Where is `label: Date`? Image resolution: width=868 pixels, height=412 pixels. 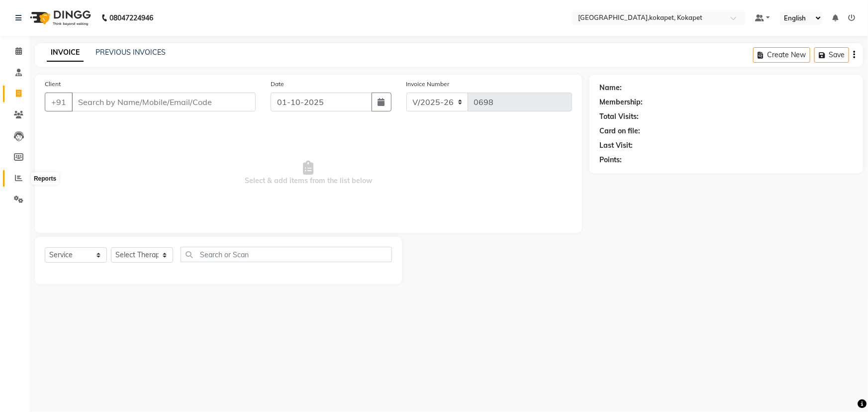
label: Date is located at coordinates (277, 84).